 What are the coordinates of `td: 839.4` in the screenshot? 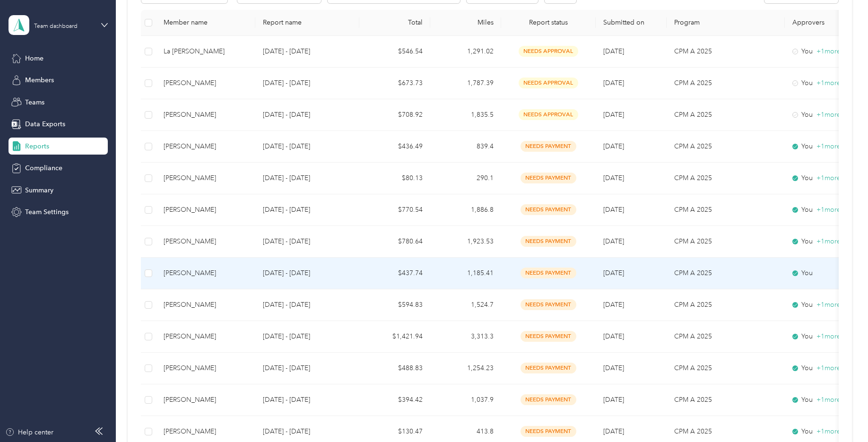 It's located at (465, 147).